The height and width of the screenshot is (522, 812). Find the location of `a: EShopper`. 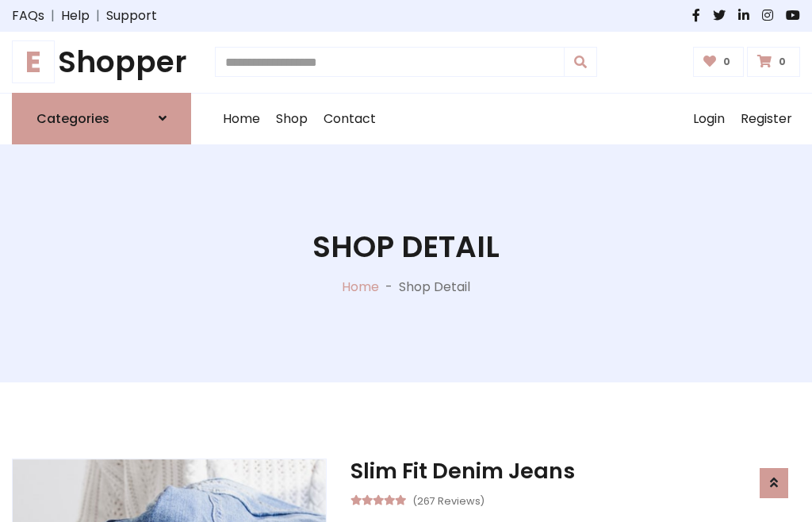

a: EShopper is located at coordinates (102, 62).